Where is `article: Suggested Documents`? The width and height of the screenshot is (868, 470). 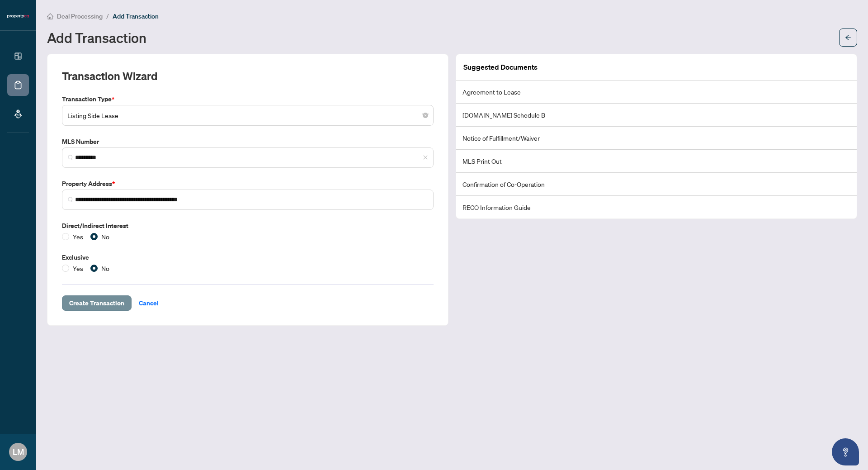 article: Suggested Documents is located at coordinates (500, 67).